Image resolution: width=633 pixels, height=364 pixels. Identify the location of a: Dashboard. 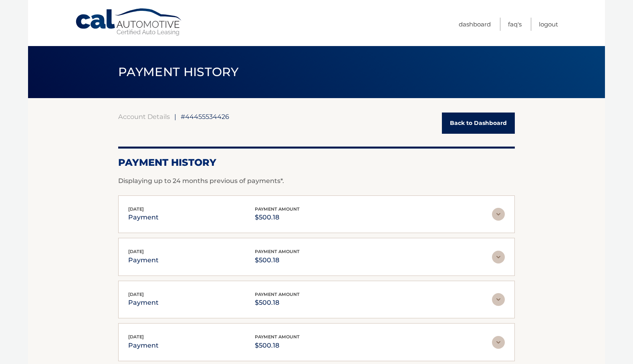
(475, 24).